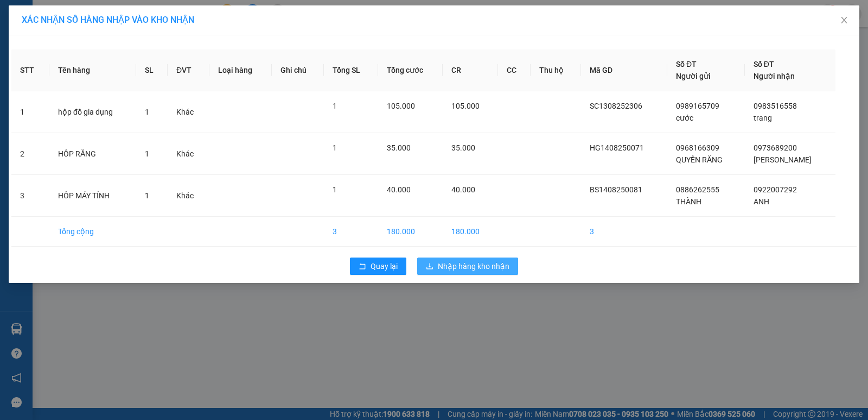  Describe the element at coordinates (844, 20) in the screenshot. I see `span: close` at that location.